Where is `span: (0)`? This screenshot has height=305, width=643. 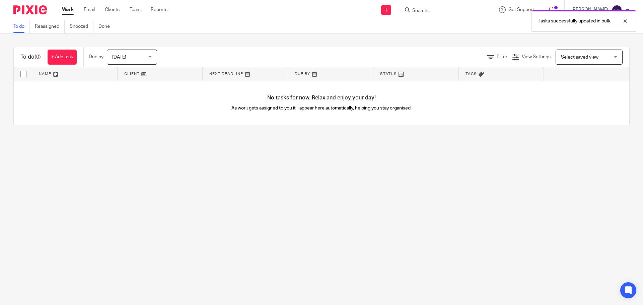
span: (0) is located at coordinates (38, 57).